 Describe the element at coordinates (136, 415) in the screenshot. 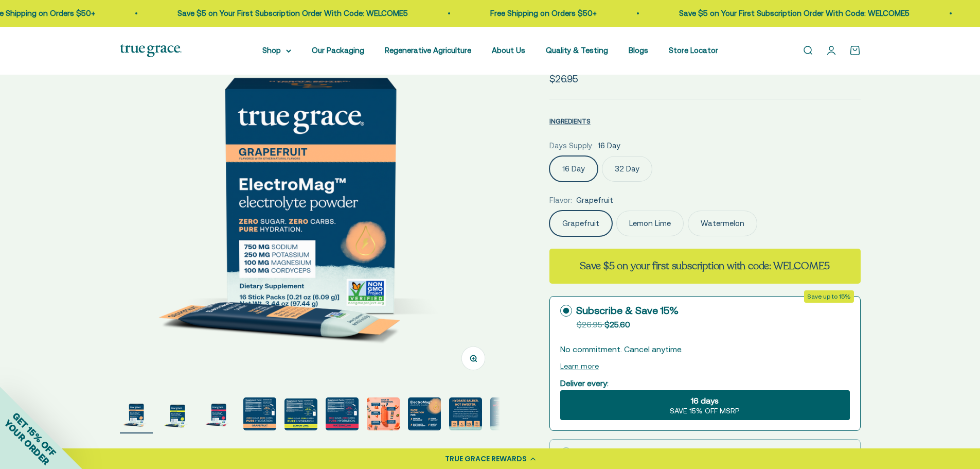

I see `button: Go to item 1` at that location.